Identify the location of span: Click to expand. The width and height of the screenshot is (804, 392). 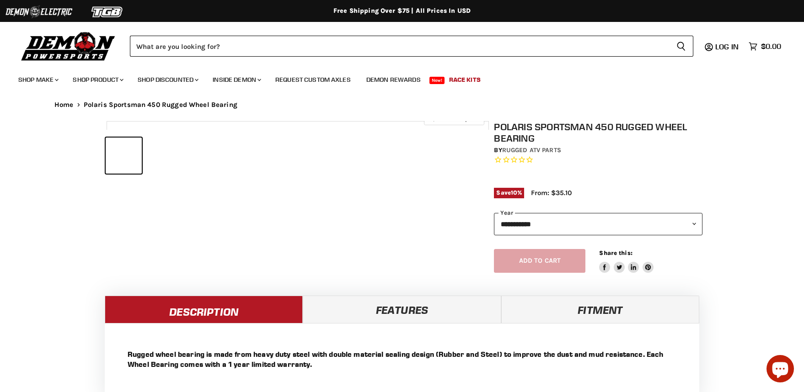
(454, 118).